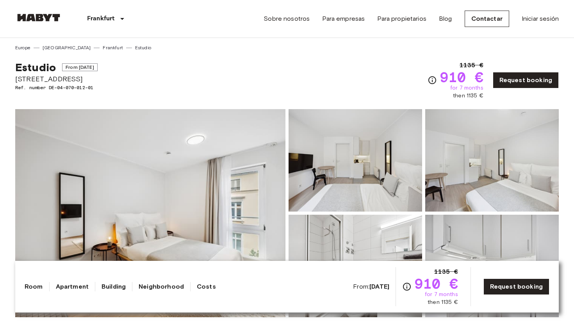 Image resolution: width=574 pixels, height=325 pixels. What do you see at coordinates (540, 19) in the screenshot?
I see `a: Iniciar sesión` at bounding box center [540, 19].